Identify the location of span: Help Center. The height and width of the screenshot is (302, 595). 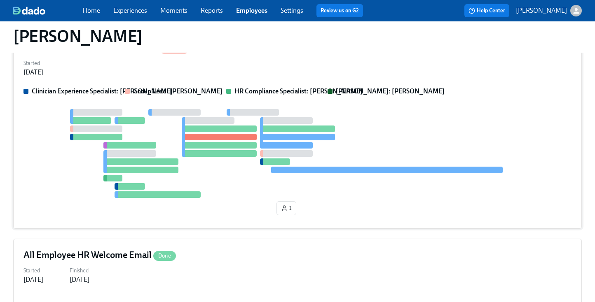
(486, 11).